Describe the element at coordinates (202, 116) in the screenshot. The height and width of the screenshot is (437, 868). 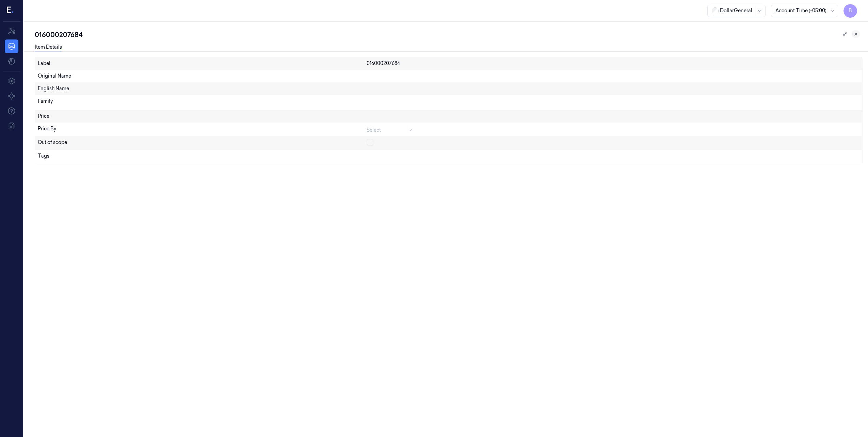
I see `div: Price` at that location.